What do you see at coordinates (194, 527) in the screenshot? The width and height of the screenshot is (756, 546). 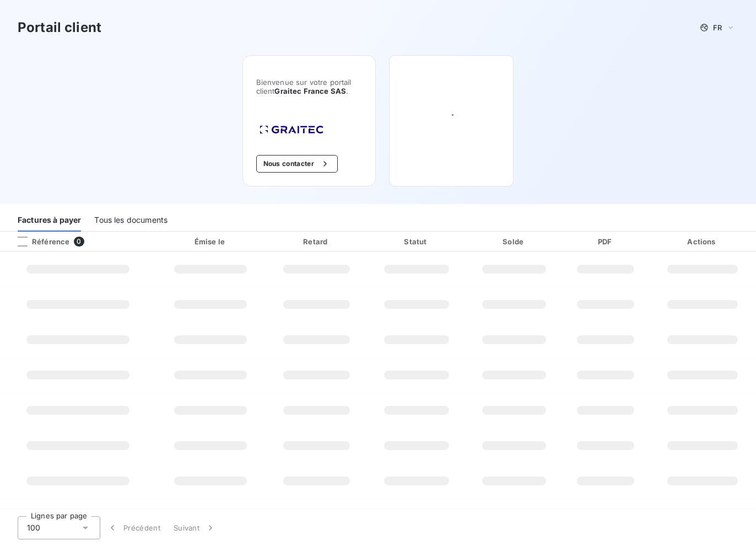 I see `button: Suivant` at bounding box center [194, 527].